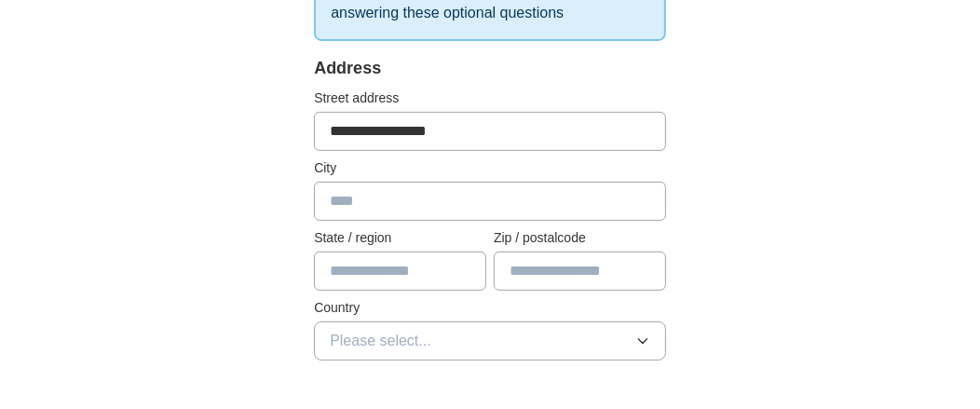 This screenshot has height=409, width=980. I want to click on button: Please select..., so click(490, 341).